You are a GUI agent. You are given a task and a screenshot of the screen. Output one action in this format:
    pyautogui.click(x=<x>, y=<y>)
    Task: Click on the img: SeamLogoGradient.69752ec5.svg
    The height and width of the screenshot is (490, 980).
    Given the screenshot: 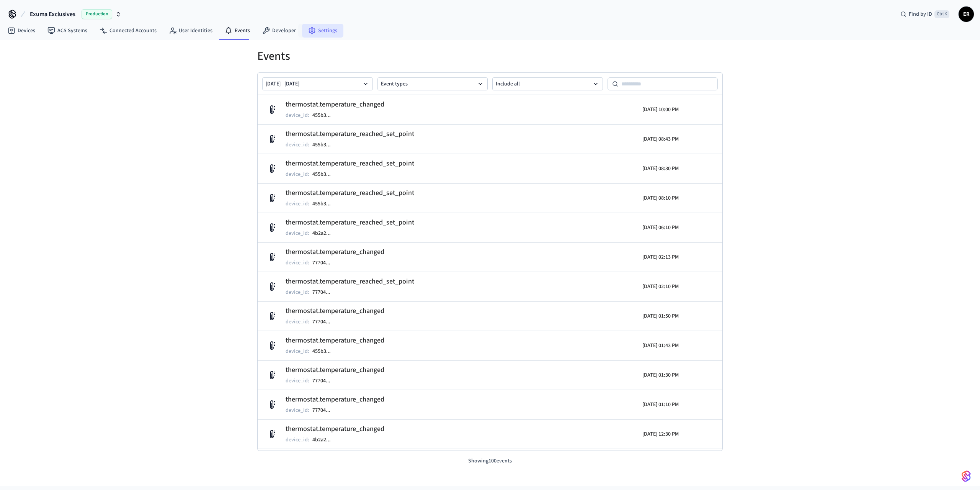 What is the action you would take?
    pyautogui.click(x=966, y=476)
    